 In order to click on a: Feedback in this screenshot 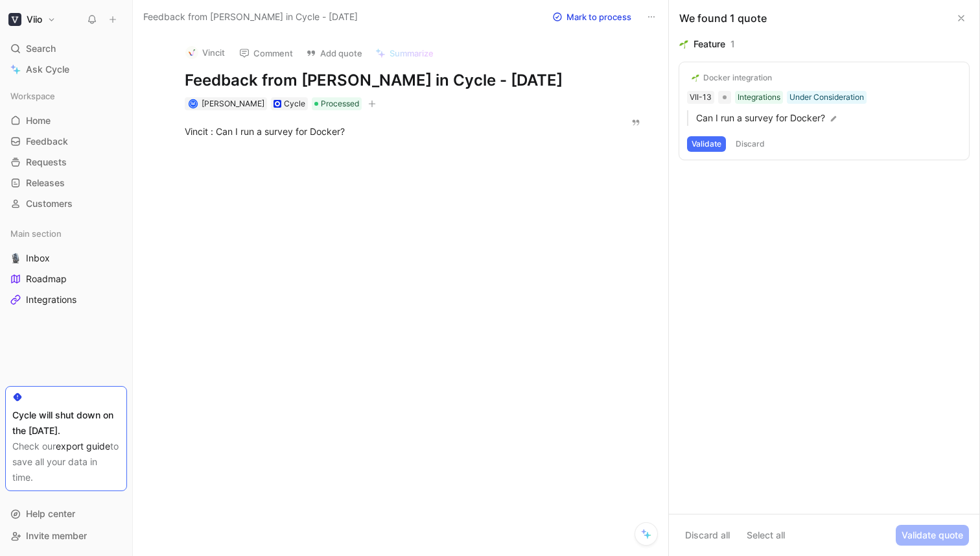, I will do `click(66, 141)`.